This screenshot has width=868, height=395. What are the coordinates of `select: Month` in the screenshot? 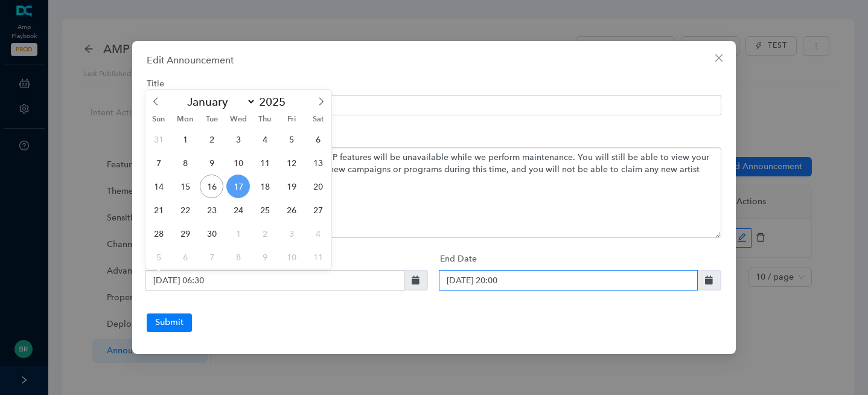 It's located at (218, 101).